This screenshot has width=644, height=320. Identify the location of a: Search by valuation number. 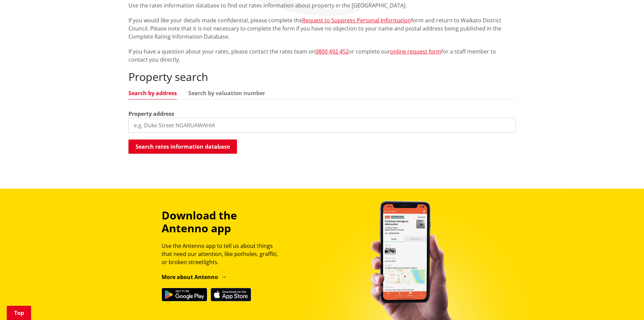
(227, 93).